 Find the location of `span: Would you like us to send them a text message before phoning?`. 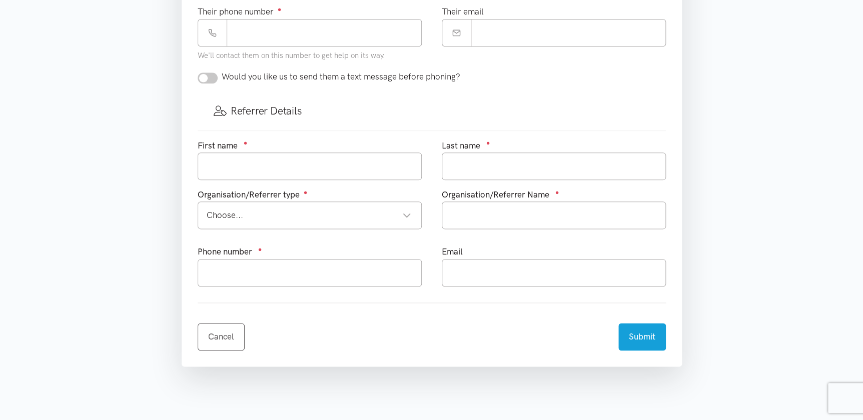

span: Would you like us to send them a text message before phoning? is located at coordinates (341, 77).